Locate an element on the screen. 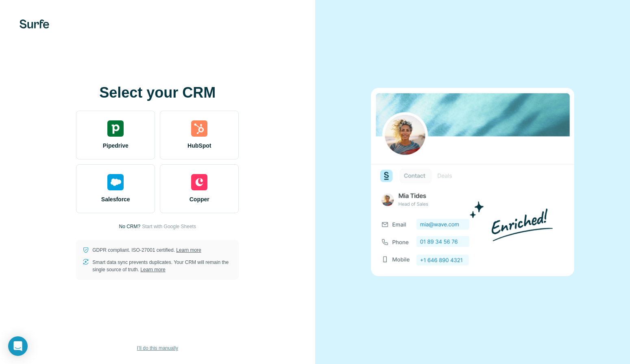 This screenshot has width=630, height=364. span: Pipedrive is located at coordinates (115, 146).